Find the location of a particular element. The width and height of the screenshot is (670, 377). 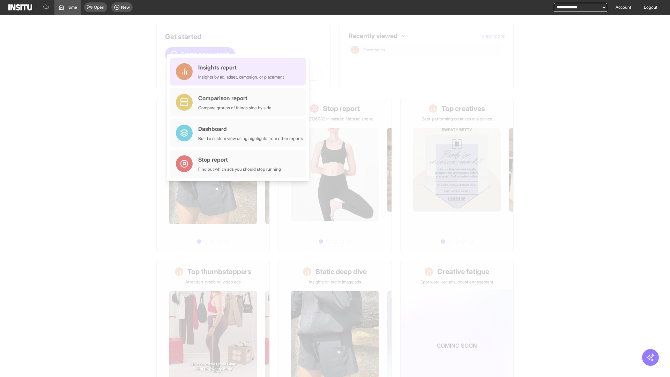

span: New is located at coordinates (125, 7).